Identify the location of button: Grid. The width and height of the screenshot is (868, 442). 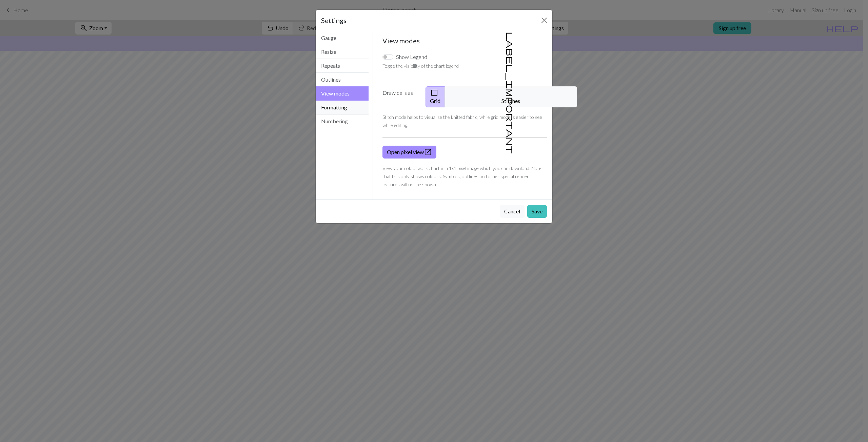
(435, 97).